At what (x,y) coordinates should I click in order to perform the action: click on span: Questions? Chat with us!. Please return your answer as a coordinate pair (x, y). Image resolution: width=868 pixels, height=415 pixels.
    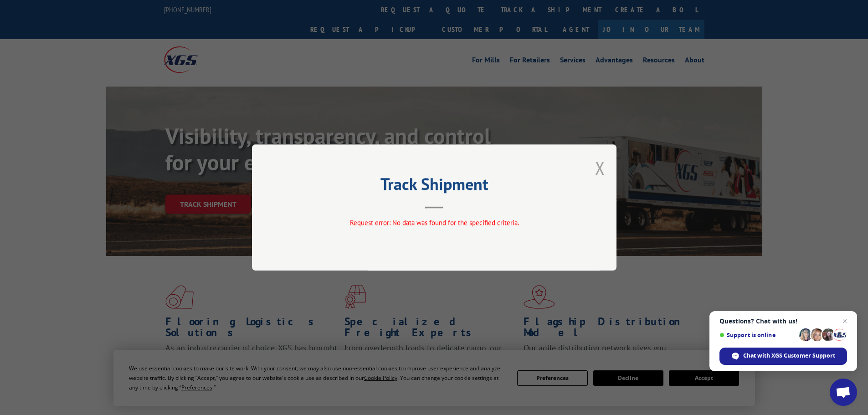
    Looking at the image, I should click on (784, 321).